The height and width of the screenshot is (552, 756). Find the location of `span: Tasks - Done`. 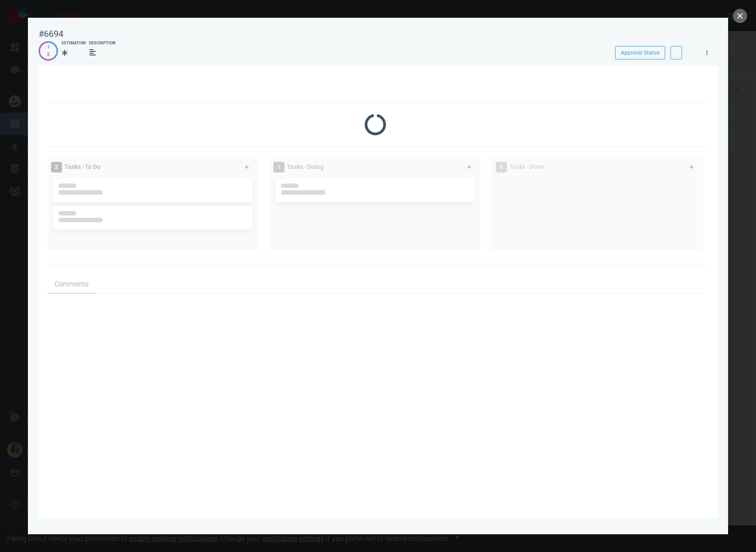

span: Tasks - Done is located at coordinates (527, 167).